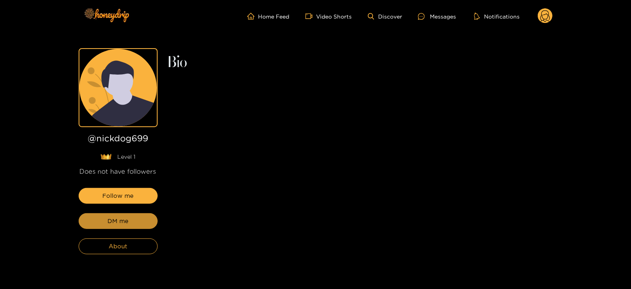 This screenshot has height=289, width=631. I want to click on span: Follow me, so click(118, 196).